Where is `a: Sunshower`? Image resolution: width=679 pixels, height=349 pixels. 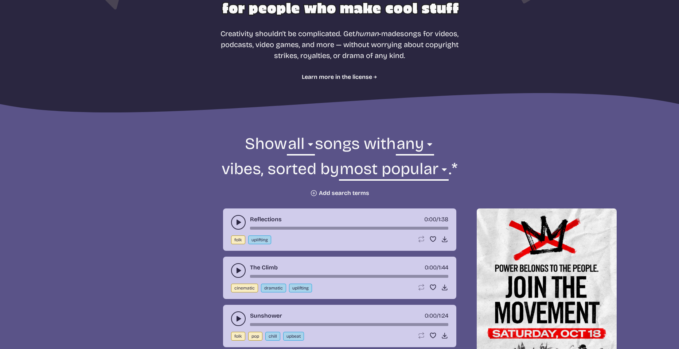 a: Sunshower is located at coordinates (266, 315).